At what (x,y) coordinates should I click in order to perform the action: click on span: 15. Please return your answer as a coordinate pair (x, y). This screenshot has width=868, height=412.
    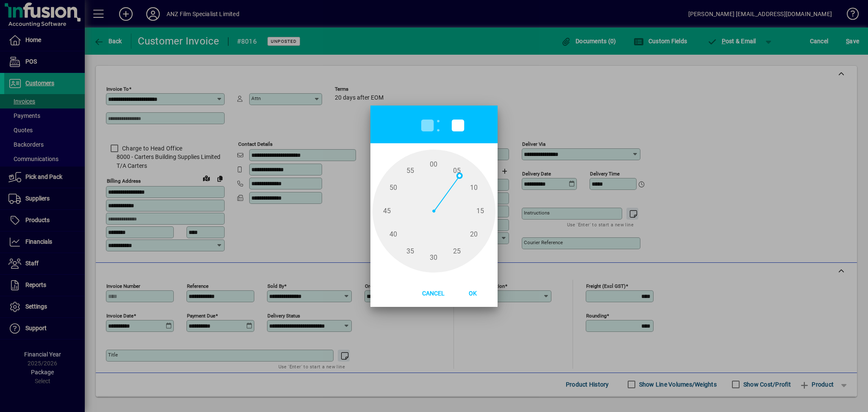
    Looking at the image, I should click on (480, 211).